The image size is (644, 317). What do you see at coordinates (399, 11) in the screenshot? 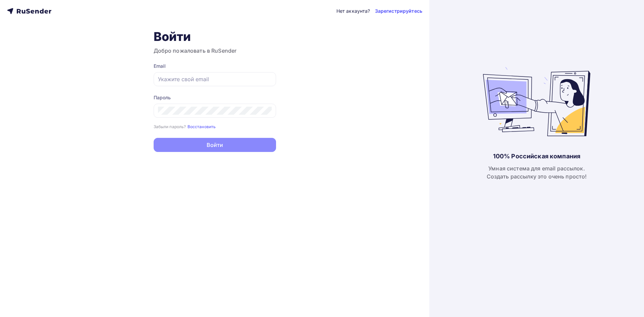
I see `a: Зарегистрируйтесь` at bounding box center [399, 11].